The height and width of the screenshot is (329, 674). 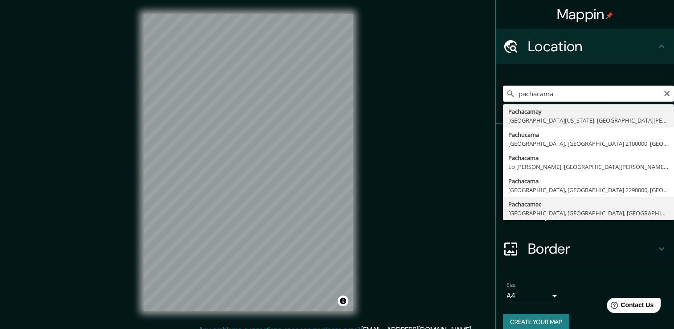 What do you see at coordinates (343, 301) in the screenshot?
I see `button: Toggle attribution` at bounding box center [343, 301].